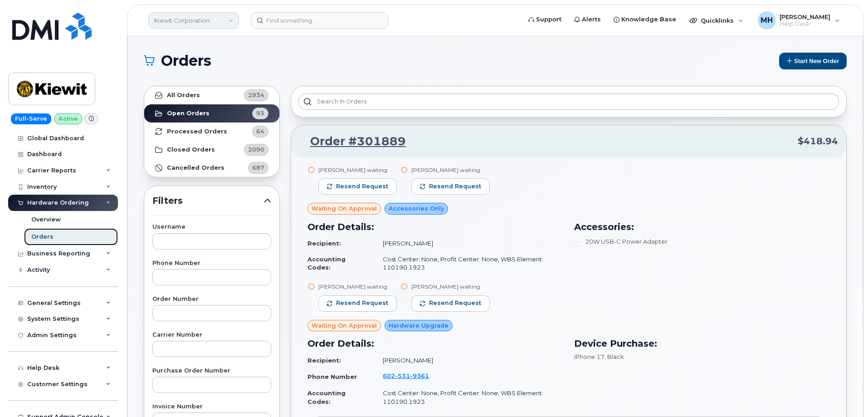 The image size is (868, 417). Describe the element at coordinates (406, 376) in the screenshot. I see `span: 602` at that location.